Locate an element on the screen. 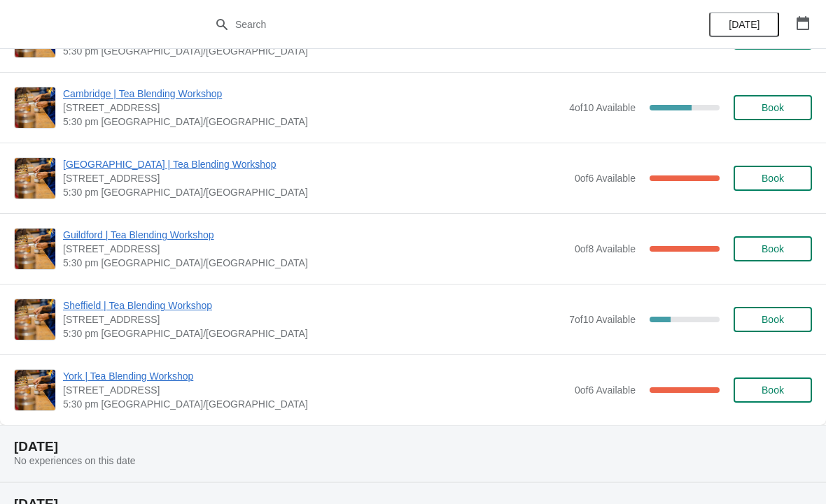 This screenshot has height=504, width=826. input: Search is located at coordinates (427, 24).